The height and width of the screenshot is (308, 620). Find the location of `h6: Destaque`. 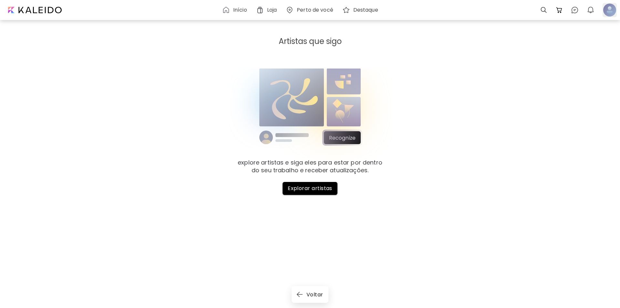

h6: Destaque is located at coordinates (366, 10).